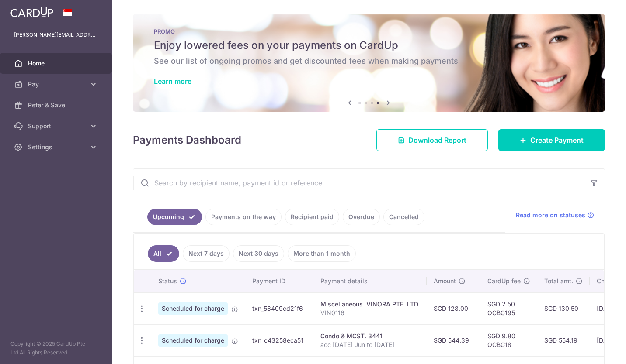 The image size is (626, 364). I want to click on p: VIN0116, so click(370, 313).